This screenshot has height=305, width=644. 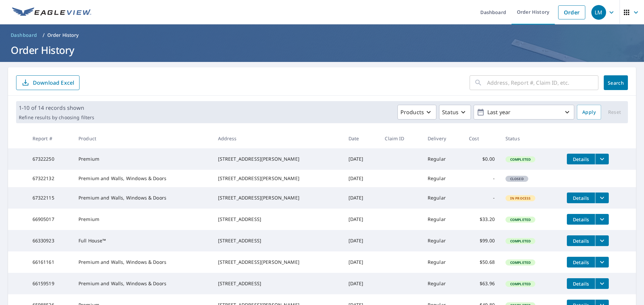 I want to click on button: detailsBtn-66159519, so click(x=581, y=284).